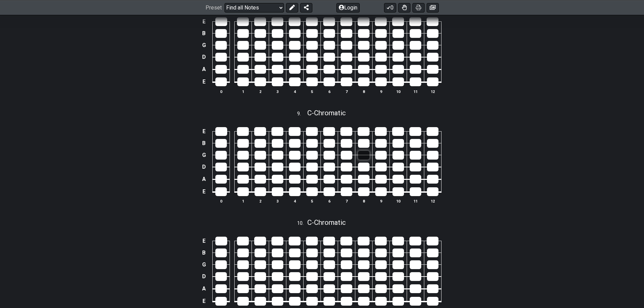 This screenshot has height=308, width=644. I want to click on button: Edit Preset, so click(292, 7).